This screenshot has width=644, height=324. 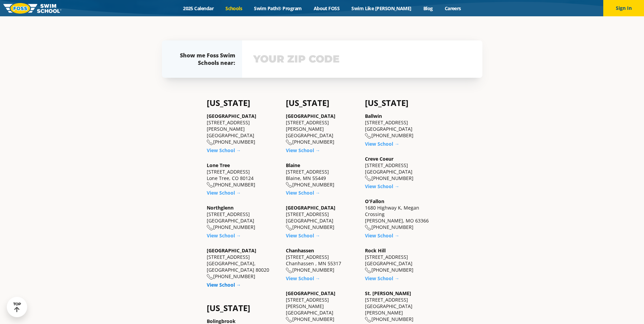 What do you see at coordinates (327, 8) in the screenshot?
I see `a: About FOSS` at bounding box center [327, 8].